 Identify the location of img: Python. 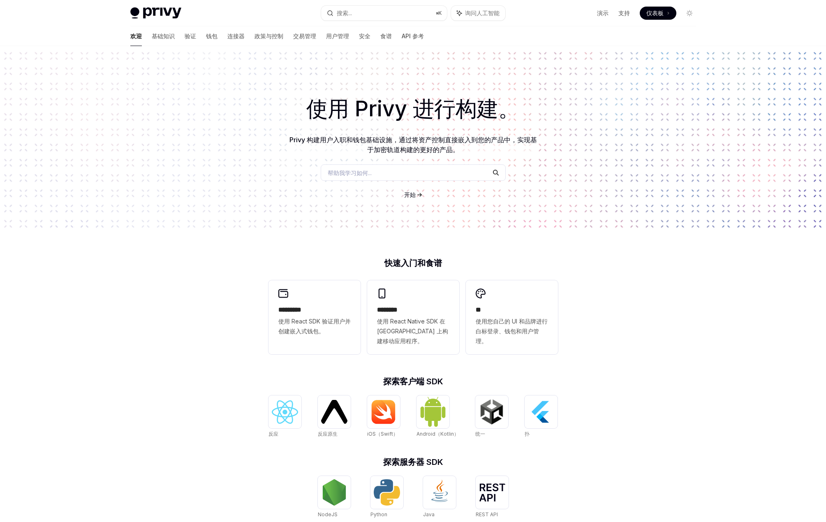
(387, 493).